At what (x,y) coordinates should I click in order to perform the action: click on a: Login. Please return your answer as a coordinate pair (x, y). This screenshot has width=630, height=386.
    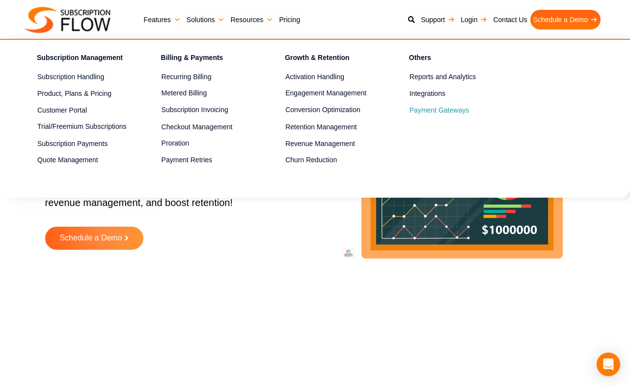
    Looking at the image, I should click on (474, 20).